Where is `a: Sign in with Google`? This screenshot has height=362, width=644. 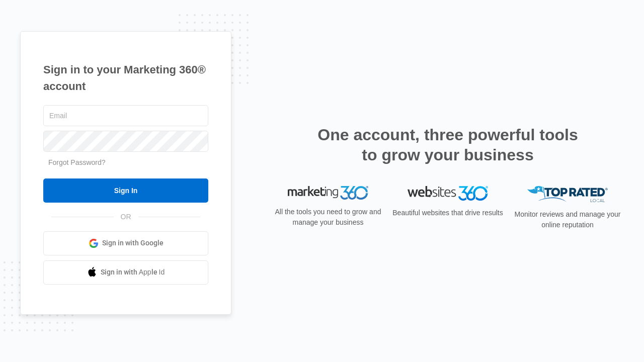 a: Sign in with Google is located at coordinates (126, 243).